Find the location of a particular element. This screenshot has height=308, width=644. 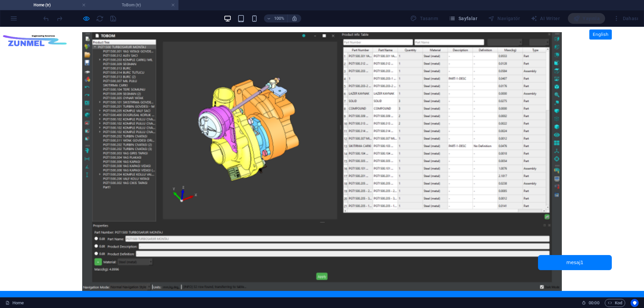

button: Usercentrics is located at coordinates (634, 303).